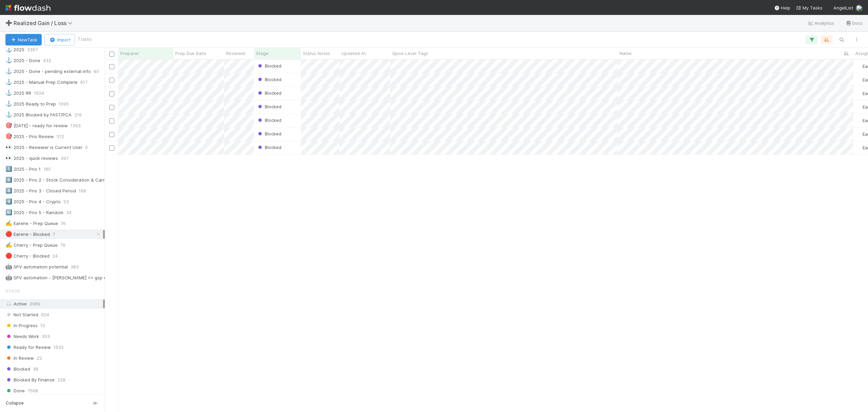 The image size is (868, 412). What do you see at coordinates (38, 115) in the screenshot?
I see `div: 2025 Blocked by FAST/PCA` at bounding box center [38, 115].